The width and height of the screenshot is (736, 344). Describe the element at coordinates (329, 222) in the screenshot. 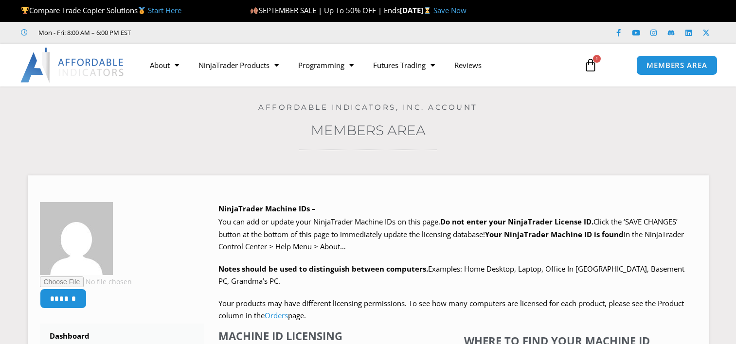

I see `span: You can add or update your NinjaTrader Machine IDs on this page.` at that location.